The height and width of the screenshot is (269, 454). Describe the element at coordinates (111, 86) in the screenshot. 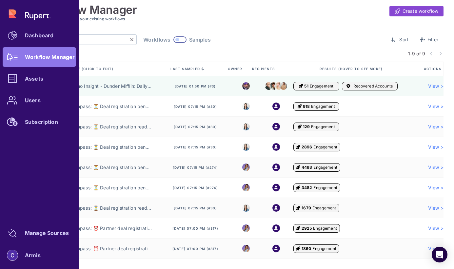

I see `a: Demo Insight - Dunder Mifflin: Daily Sales` at that location.